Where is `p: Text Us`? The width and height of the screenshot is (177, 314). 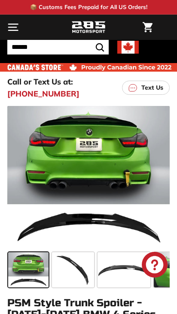
p: Text Us is located at coordinates (152, 88).